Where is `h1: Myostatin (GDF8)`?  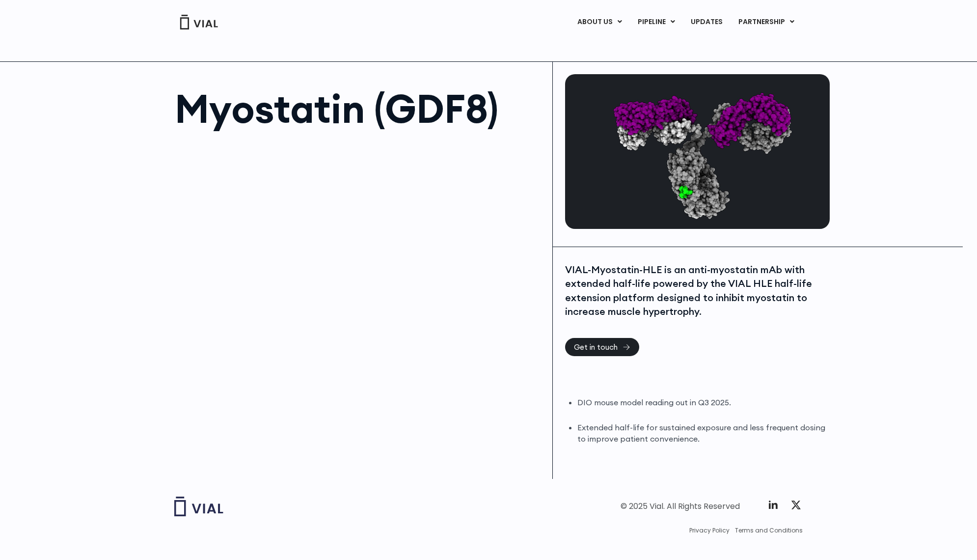 h1: Myostatin (GDF8) is located at coordinates (359, 109).